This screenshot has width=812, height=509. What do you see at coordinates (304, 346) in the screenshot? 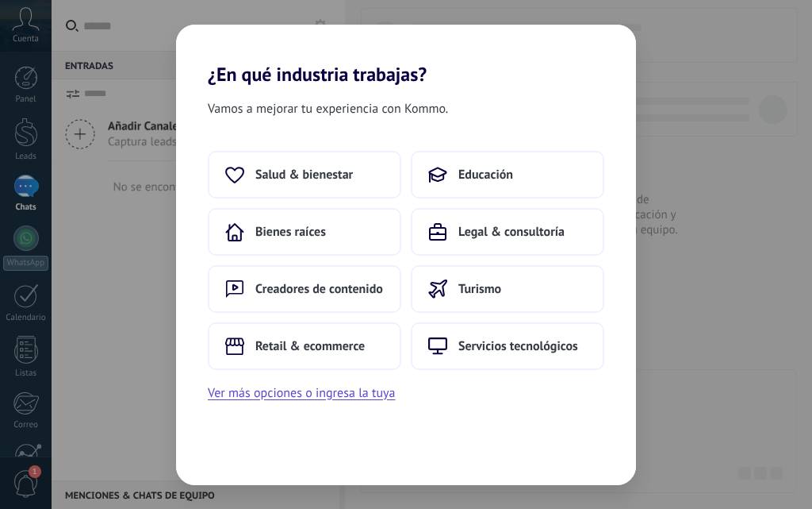
I see `button: Retail & ecommerce` at bounding box center [304, 346].